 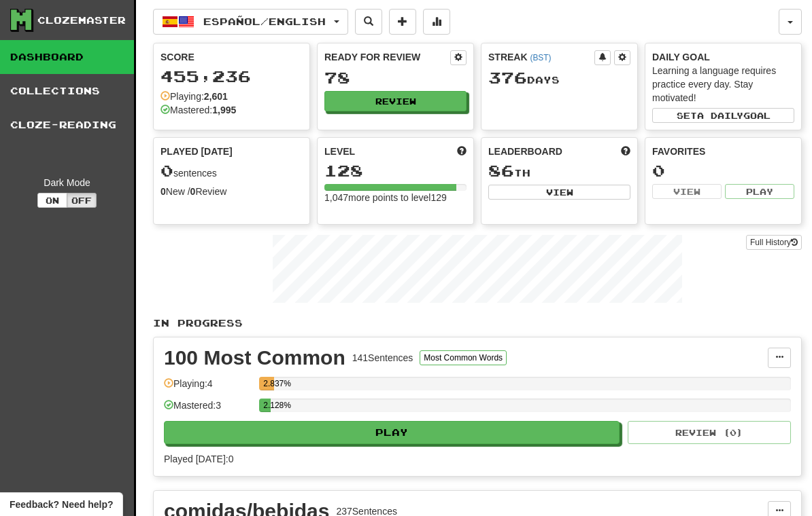 I want to click on button: Search sentences, so click(x=369, y=22).